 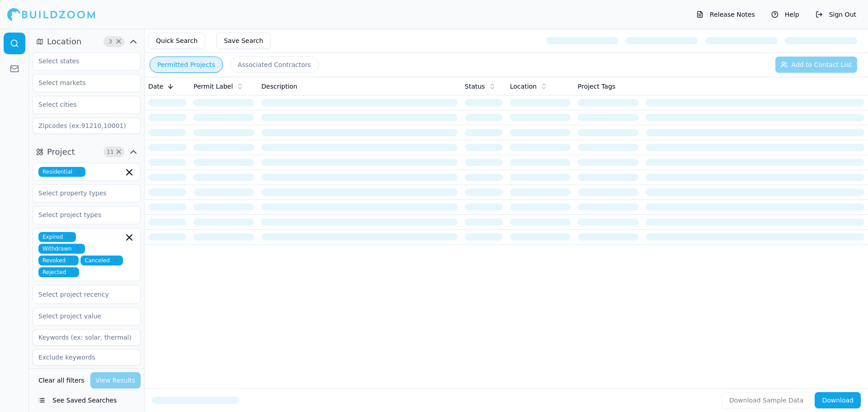 I want to click on input: Zipcodes (ex:91210,10001), so click(x=86, y=126).